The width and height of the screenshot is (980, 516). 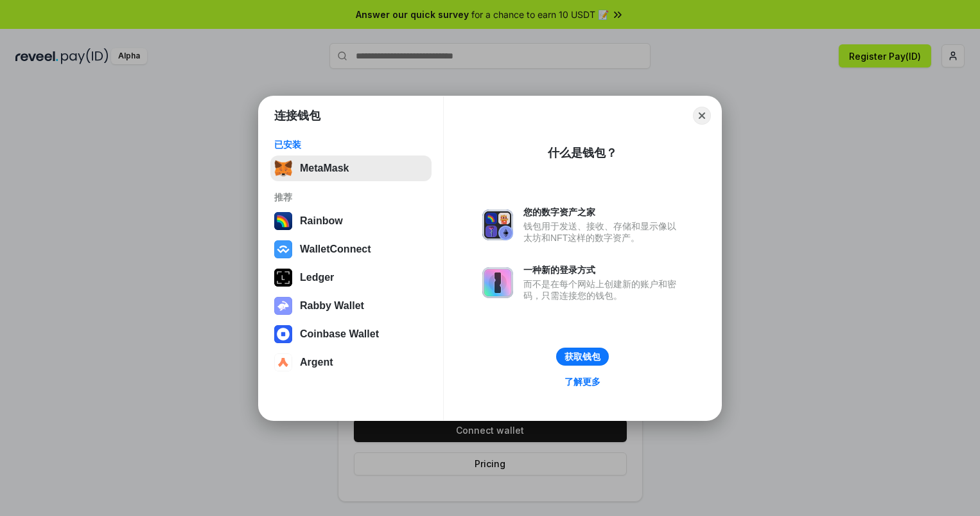 I want to click on button: Rainbow, so click(x=351, y=221).